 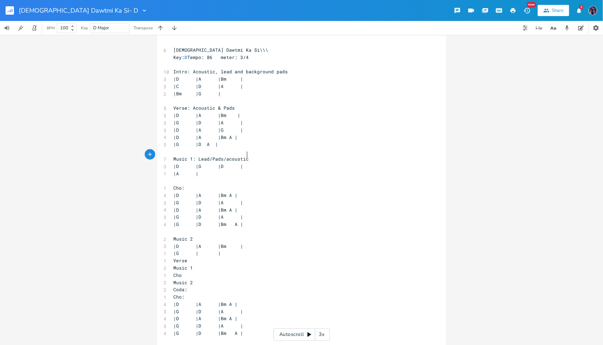 I want to click on span: |G | |, so click(x=197, y=253).